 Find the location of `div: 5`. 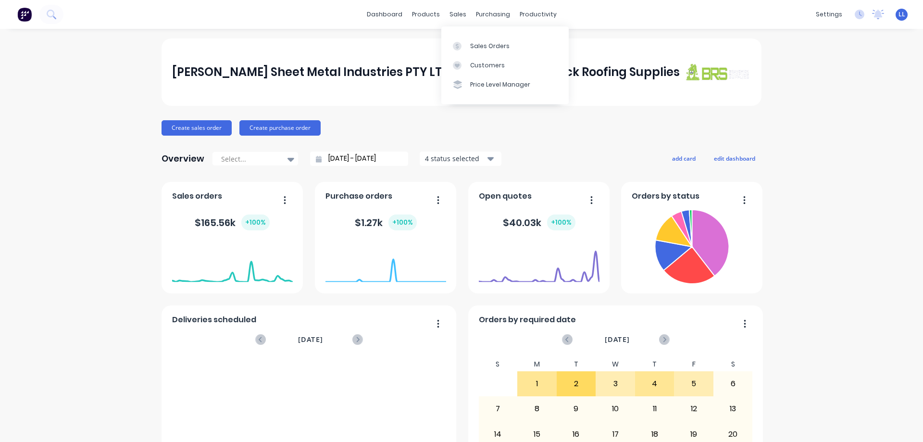

div: 5 is located at coordinates (693, 383).